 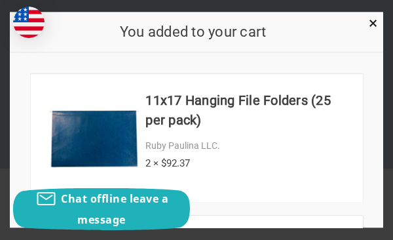 What do you see at coordinates (247, 111) in the screenshot?
I see `h4: 11x17 Hanging File Folders (25 per pack)` at bounding box center [247, 111].